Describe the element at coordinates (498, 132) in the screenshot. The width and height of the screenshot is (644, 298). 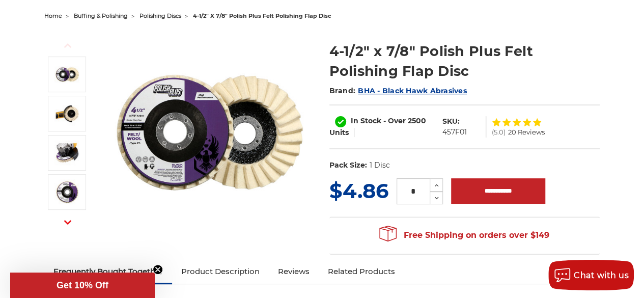
I see `span: (5.0)` at that location.